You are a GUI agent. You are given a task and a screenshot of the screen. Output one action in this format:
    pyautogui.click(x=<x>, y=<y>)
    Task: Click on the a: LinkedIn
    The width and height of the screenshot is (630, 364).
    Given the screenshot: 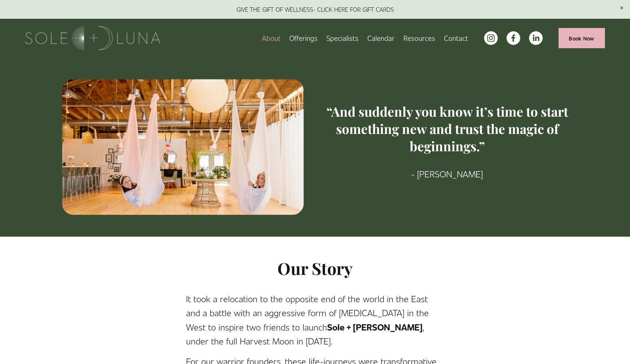 What is the action you would take?
    pyautogui.click(x=536, y=38)
    